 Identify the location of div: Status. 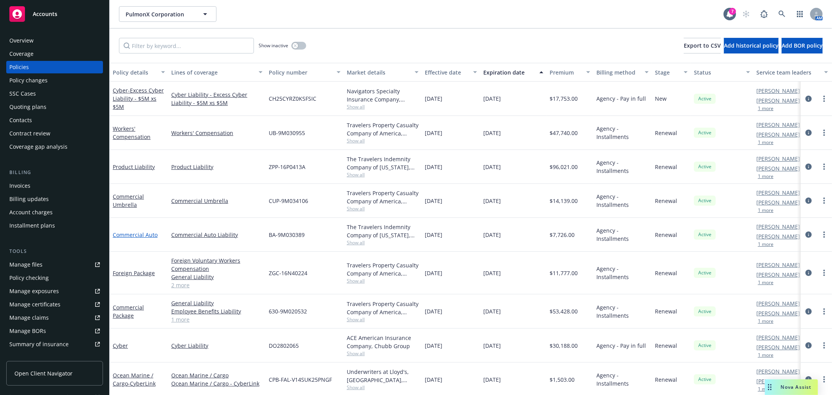
(718, 72).